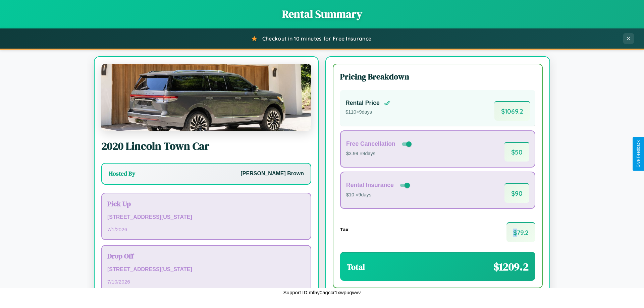 The width and height of the screenshot is (644, 308). Describe the element at coordinates (368, 112) in the screenshot. I see `p: $ 110 × 9 days` at that location.